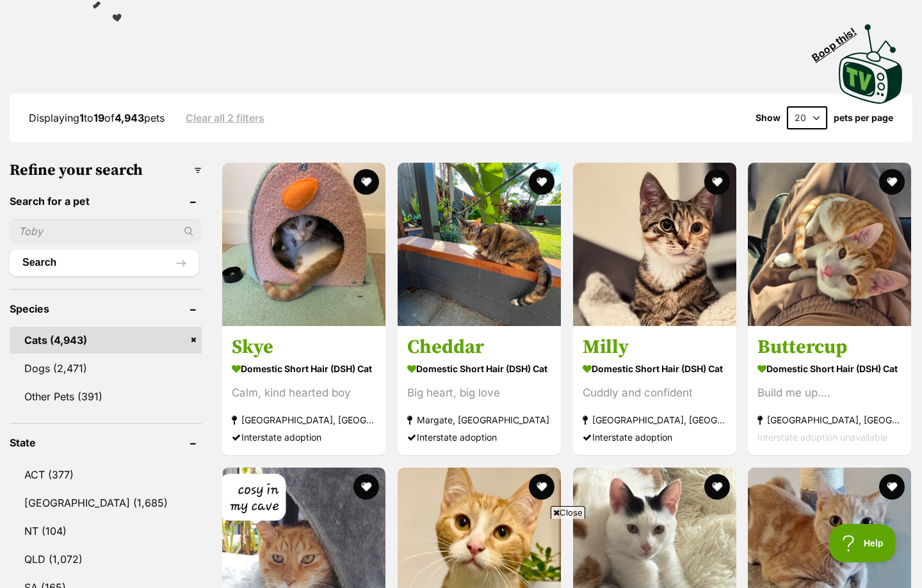  I want to click on span: Boop this!, so click(839, 40).